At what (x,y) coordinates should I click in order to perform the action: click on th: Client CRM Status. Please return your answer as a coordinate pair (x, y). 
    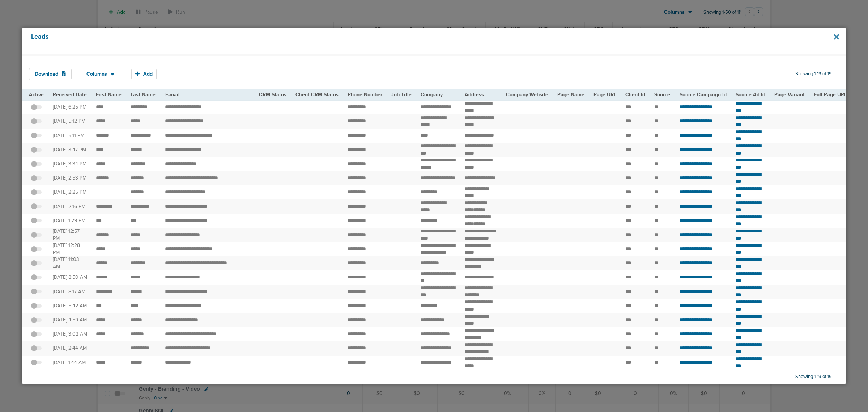
    Looking at the image, I should click on (317, 95).